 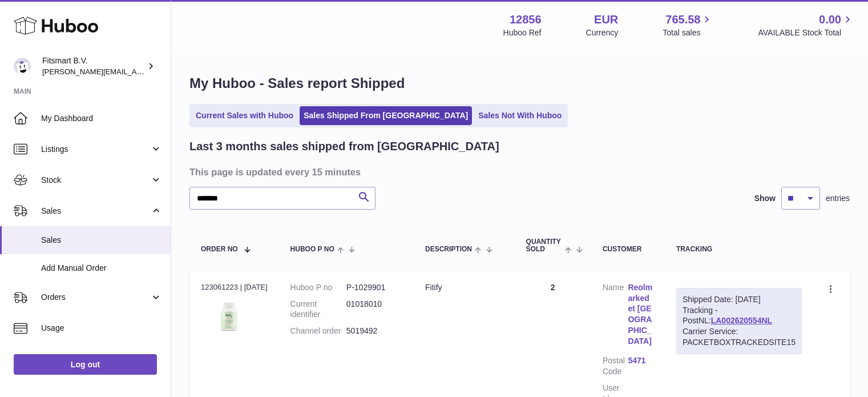 I want to click on dt: Postal Code, so click(x=616, y=366).